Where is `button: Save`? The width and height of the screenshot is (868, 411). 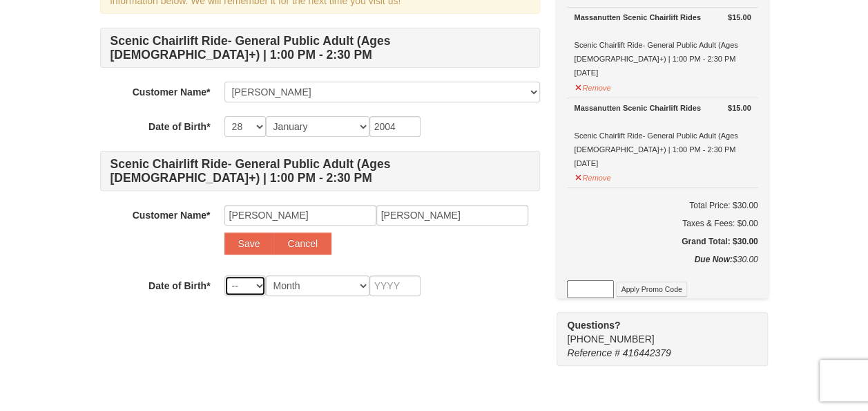 button: Save is located at coordinates (249, 243).